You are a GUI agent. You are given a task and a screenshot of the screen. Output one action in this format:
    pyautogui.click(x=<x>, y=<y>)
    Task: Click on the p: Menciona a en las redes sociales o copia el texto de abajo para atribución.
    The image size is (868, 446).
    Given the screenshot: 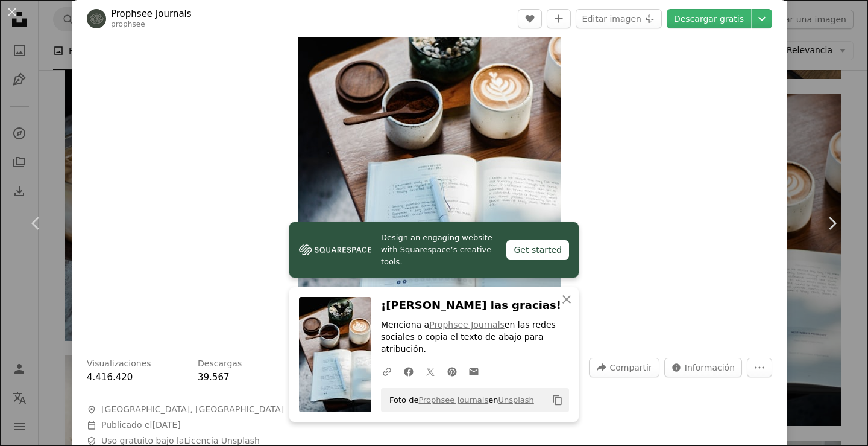 What is the action you would take?
    pyautogui.click(x=475, y=337)
    